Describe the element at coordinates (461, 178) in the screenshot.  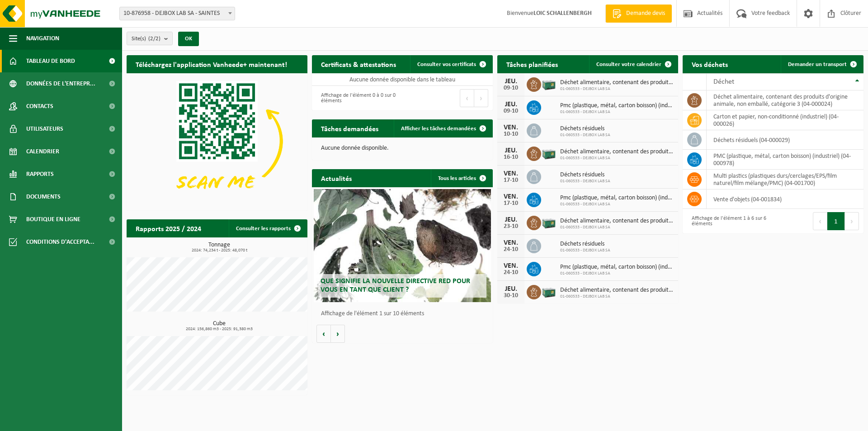
I see `a: Tous les articles` at that location.